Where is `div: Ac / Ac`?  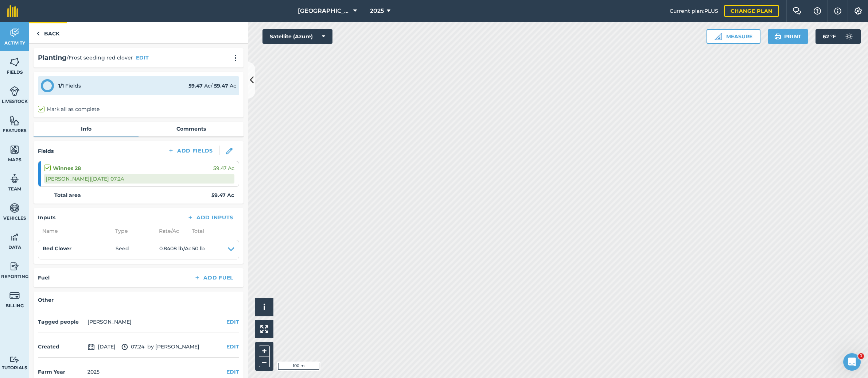 div: Ac / Ac is located at coordinates (212, 86).